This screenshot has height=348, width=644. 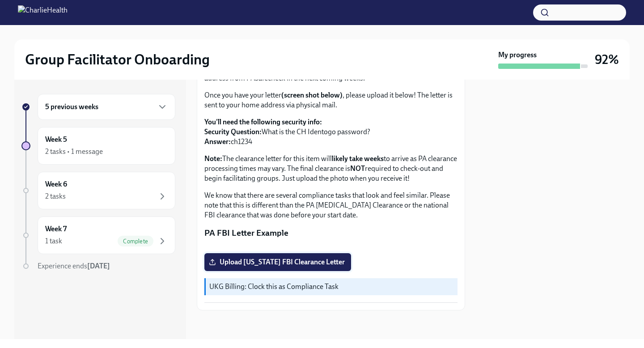 What do you see at coordinates (358, 168) in the screenshot?
I see `strong: NOT` at bounding box center [358, 168].